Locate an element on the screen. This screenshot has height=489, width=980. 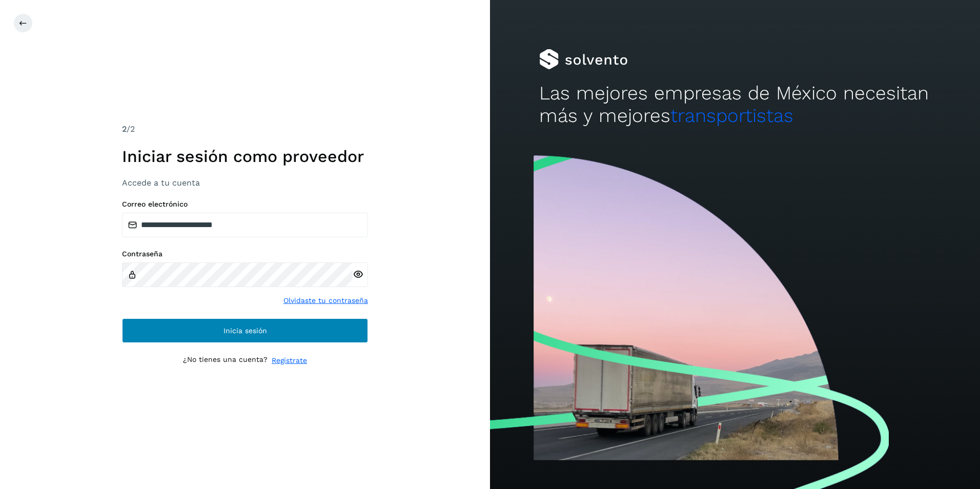
p: ¿No tienes una cuenta? is located at coordinates (225, 360).